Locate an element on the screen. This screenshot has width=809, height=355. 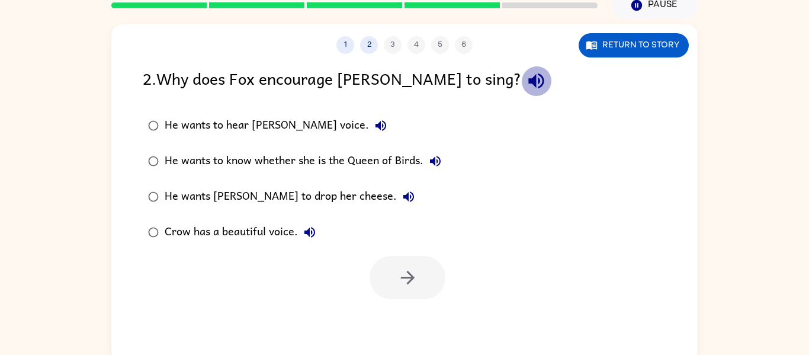
button: 1 is located at coordinates (345, 45).